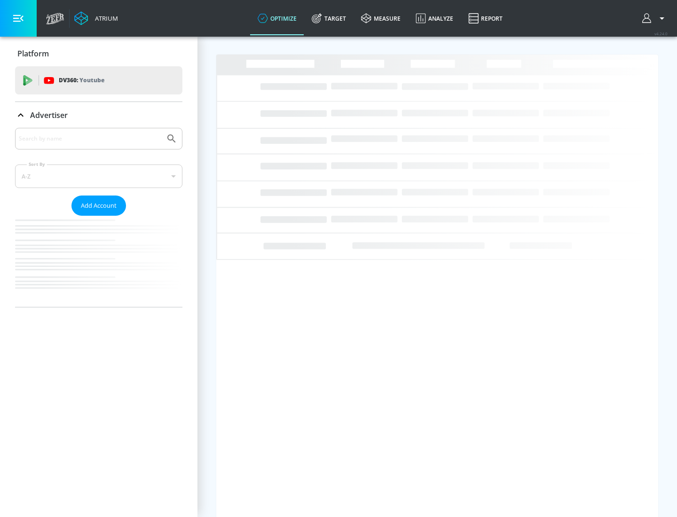 Image resolution: width=677 pixels, height=517 pixels. I want to click on p: Advertiser, so click(49, 115).